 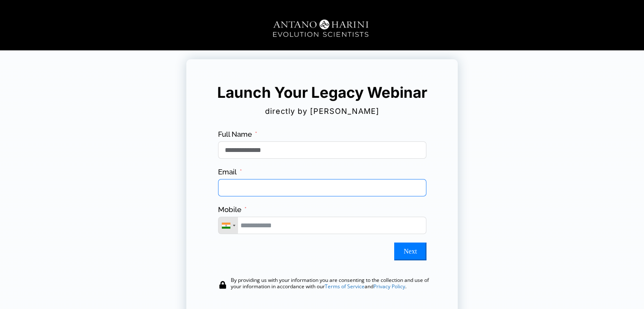 I want to click on input: Email, so click(x=322, y=188).